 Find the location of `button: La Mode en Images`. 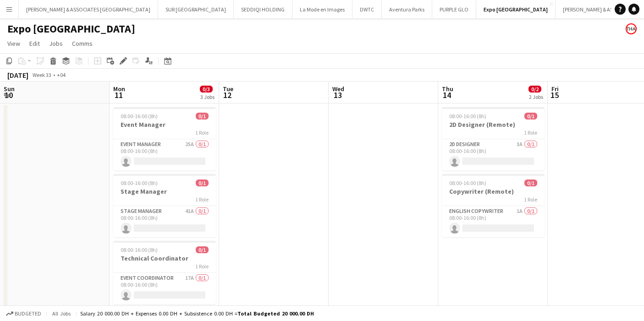

button: La Mode en Images is located at coordinates (322, 9).